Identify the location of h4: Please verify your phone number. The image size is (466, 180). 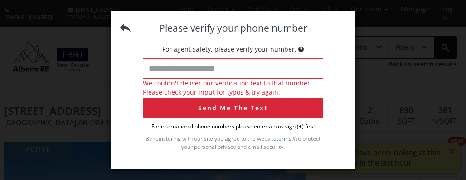
(233, 28).